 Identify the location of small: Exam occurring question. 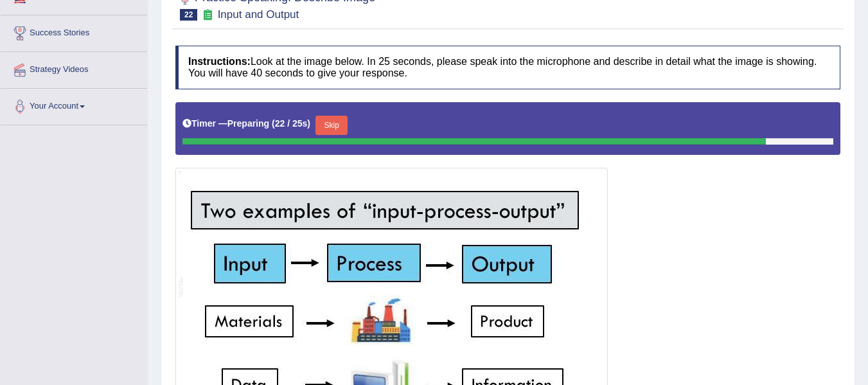
(207, 15).